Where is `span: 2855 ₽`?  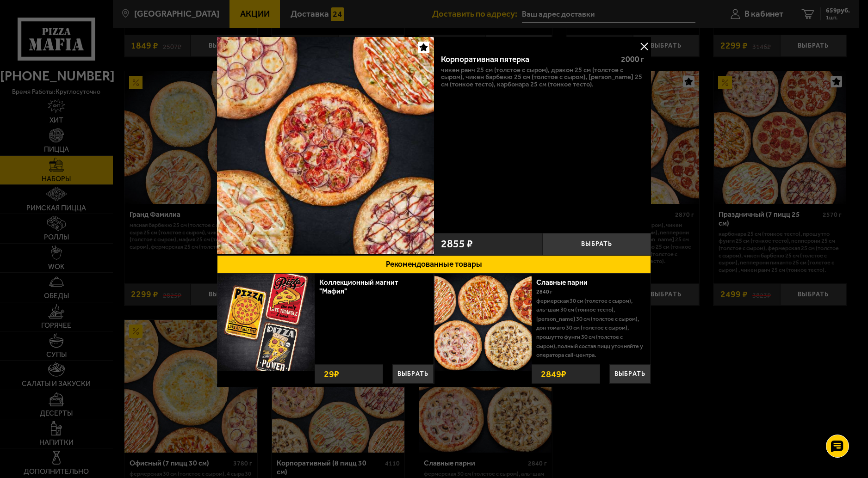 span: 2855 ₽ is located at coordinates (457, 243).